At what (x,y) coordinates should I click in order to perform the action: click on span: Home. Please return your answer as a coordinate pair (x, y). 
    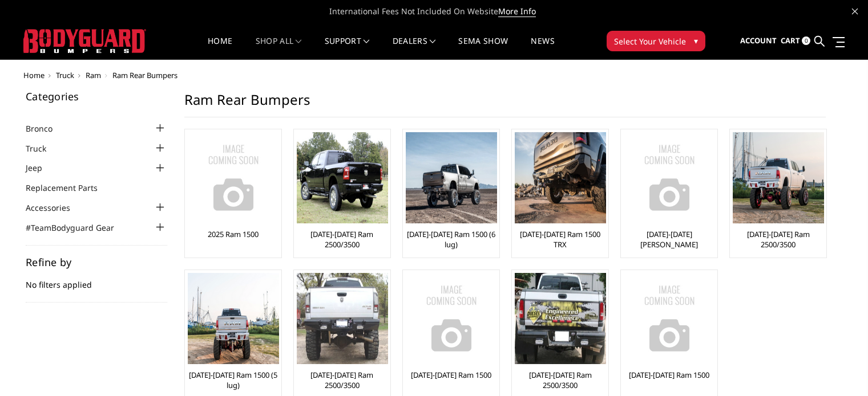
    Looking at the image, I should click on (34, 75).